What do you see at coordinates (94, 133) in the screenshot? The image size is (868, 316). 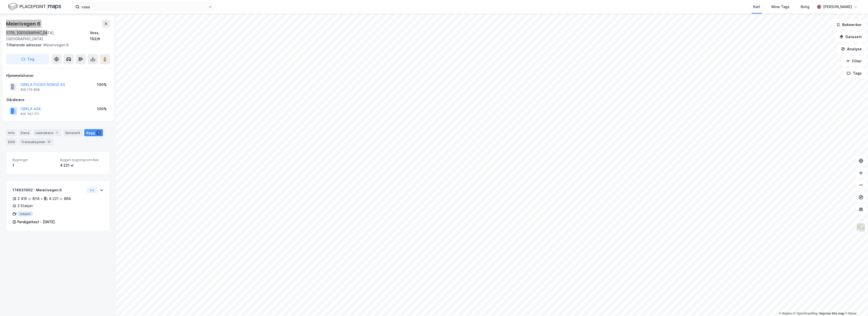 I see `div: Bygg` at bounding box center [94, 133].